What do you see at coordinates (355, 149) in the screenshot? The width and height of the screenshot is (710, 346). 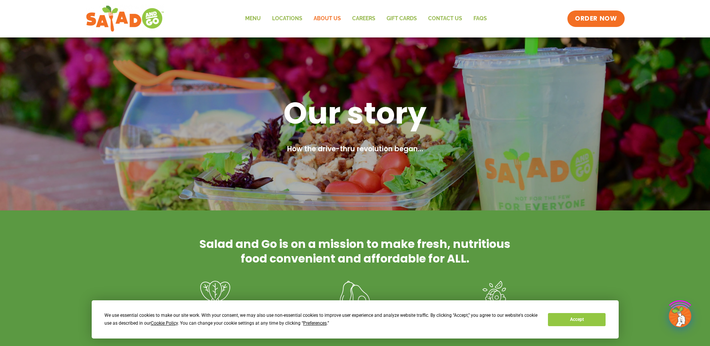 I see `h2: How the drive-thru revolution began...` at bounding box center [355, 149].